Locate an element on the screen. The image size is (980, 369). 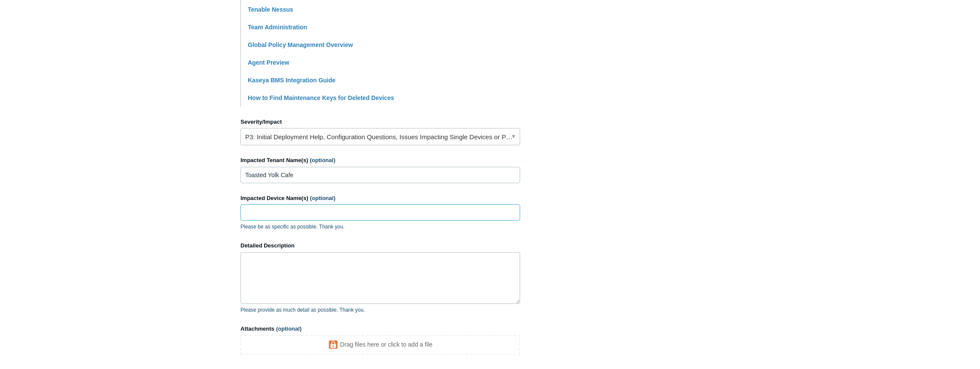
label: Impacted Tenant Name(s) is located at coordinates (381, 160).